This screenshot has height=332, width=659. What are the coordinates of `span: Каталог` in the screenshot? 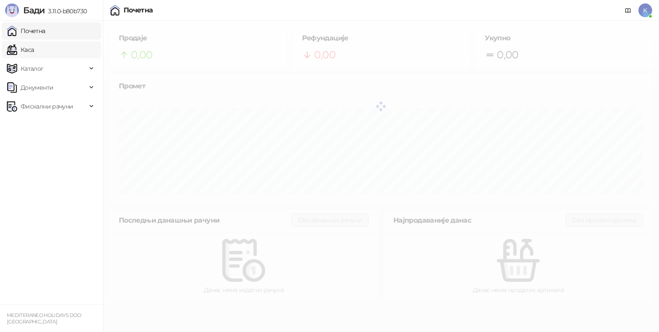 It's located at (32, 69).